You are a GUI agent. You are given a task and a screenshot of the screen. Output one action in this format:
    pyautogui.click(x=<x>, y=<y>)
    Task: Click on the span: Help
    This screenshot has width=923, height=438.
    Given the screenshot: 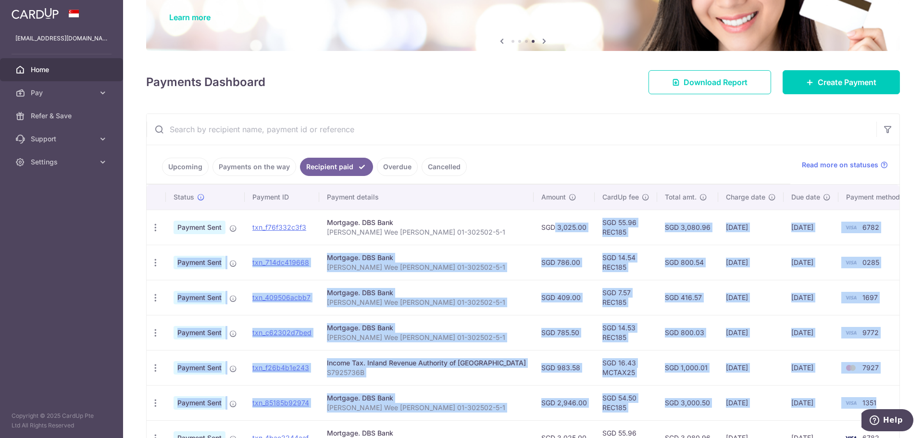 What is the action you would take?
    pyautogui.click(x=31, y=11)
    